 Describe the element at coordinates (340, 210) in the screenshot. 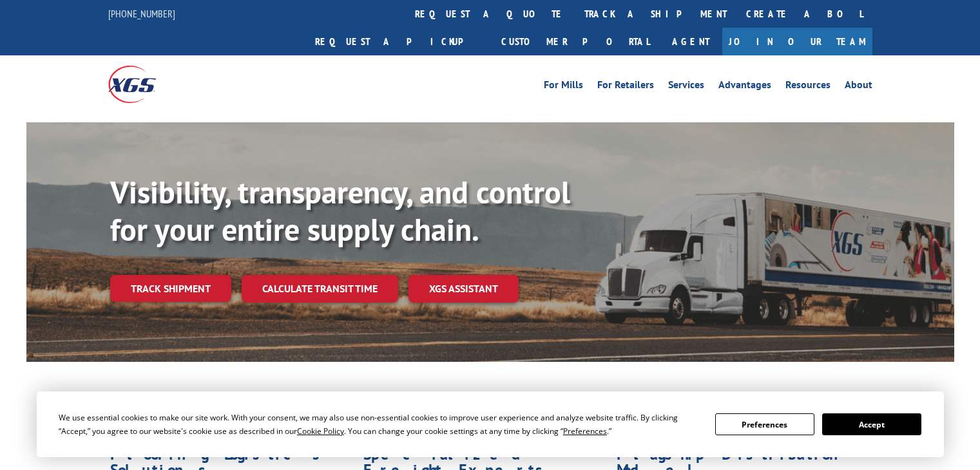

I see `b: Visibility, transparency, and control for your entire supply chain.` at that location.